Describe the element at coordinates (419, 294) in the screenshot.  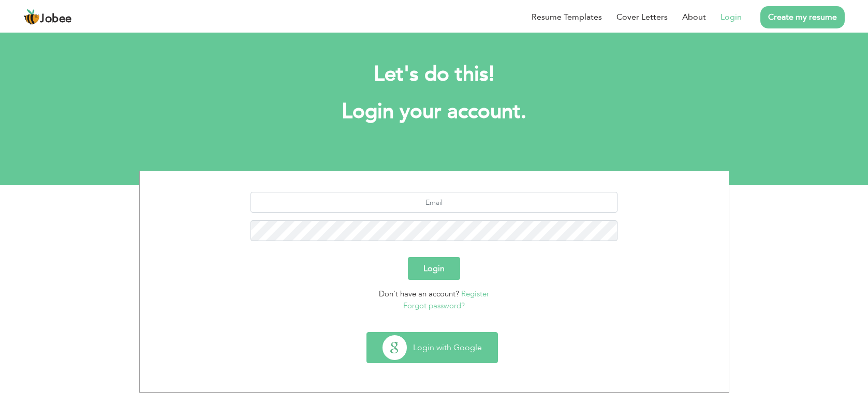
I see `span: Don't have an account?` at that location.